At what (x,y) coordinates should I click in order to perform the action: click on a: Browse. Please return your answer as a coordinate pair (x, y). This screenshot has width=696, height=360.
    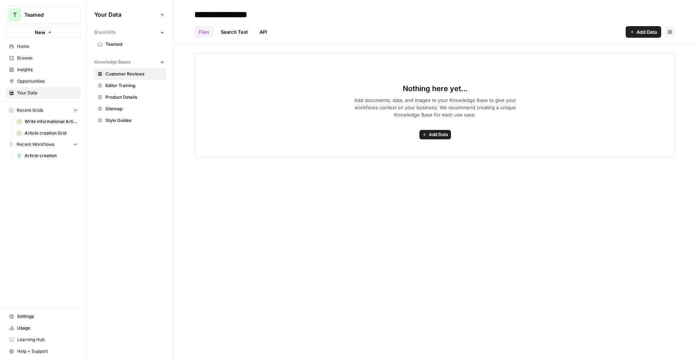
    Looking at the image, I should click on (43, 58).